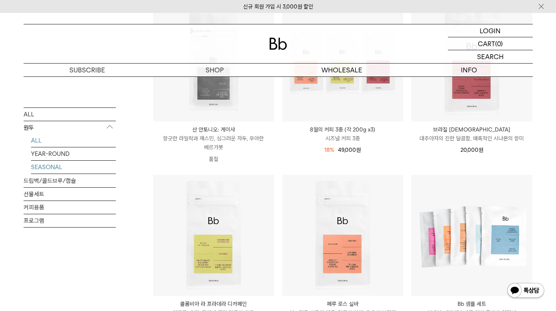  I want to click on p: 대추야자의 진한 달콤함, 매혹적인 시나몬의 향미, so click(472, 138).